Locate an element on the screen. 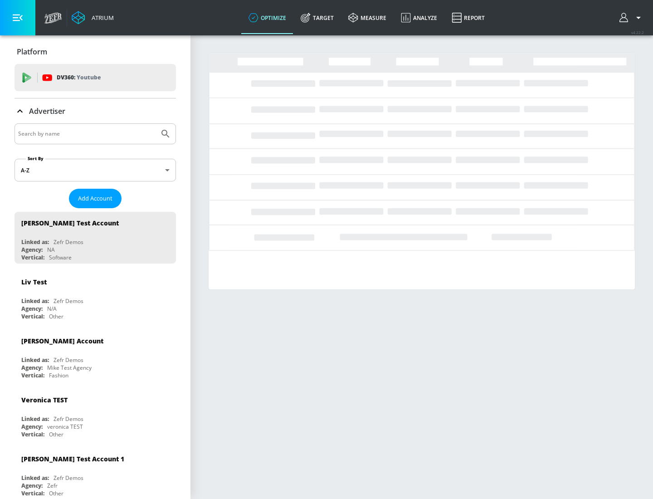  div: veronica TEST is located at coordinates (65, 426).